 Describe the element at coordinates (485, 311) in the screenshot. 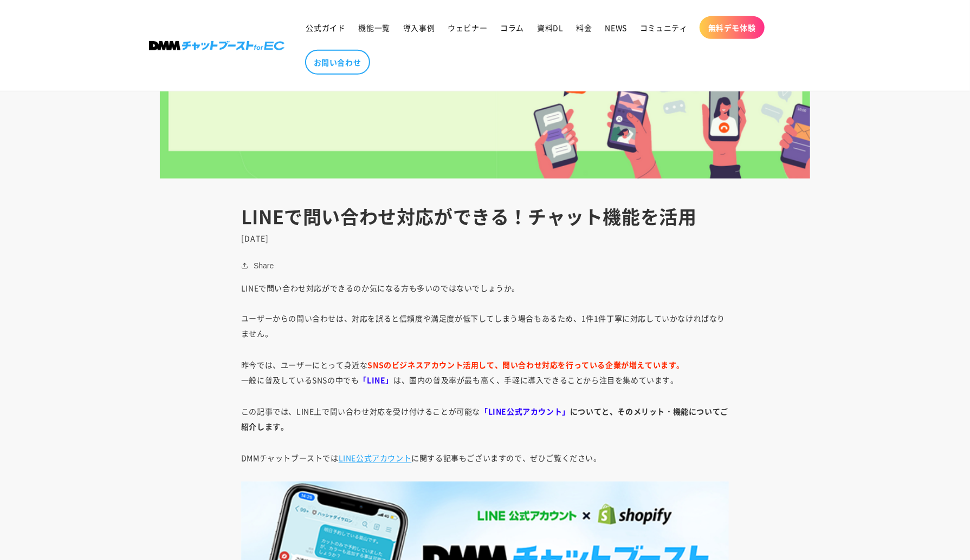

I see `p: LINEで問い合わせ対応ができるのか気になる方も多いのではないでしょうか。 ユーザーからの問い合わせは、対応を誤ると信頼度や満足度が低下してしまう場合もあるため、1件1件丁寧に対応していかなけれ...` at that location.